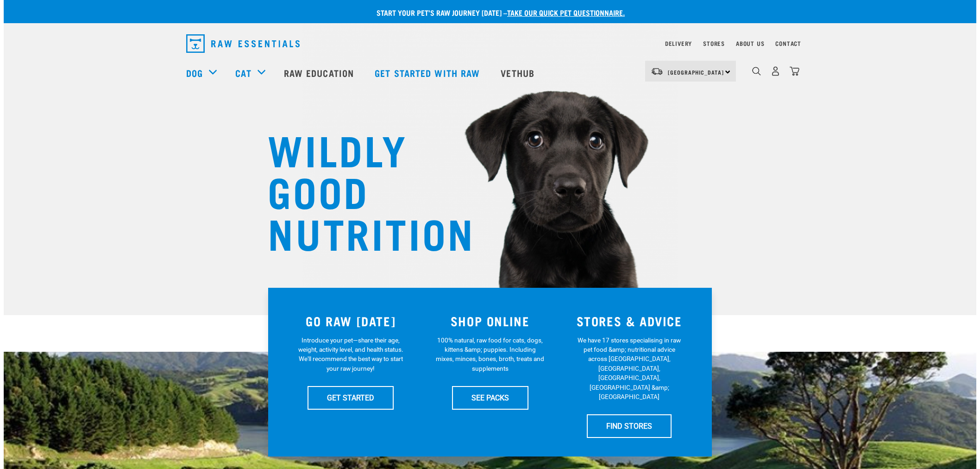 This screenshot has height=469, width=980. What do you see at coordinates (195, 73) in the screenshot?
I see `a: Dog` at bounding box center [195, 73].